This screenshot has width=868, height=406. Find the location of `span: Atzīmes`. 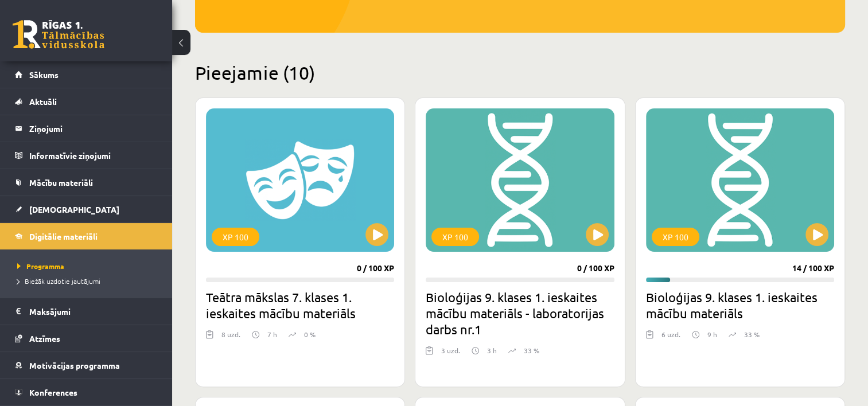

span: Atzīmes is located at coordinates (45, 338).